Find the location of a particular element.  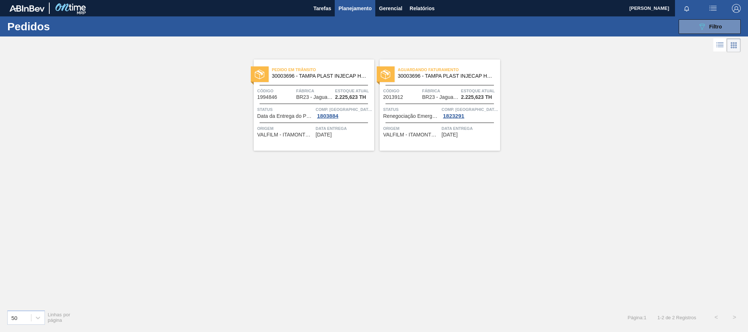

h1: Pedidos is located at coordinates (62, 26).